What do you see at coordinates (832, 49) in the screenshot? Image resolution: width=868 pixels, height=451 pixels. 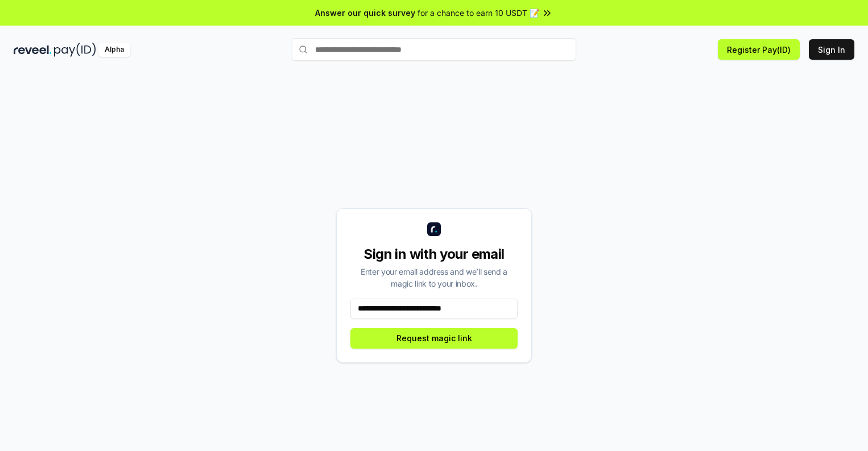 I see `button: Sign In` at bounding box center [832, 49].